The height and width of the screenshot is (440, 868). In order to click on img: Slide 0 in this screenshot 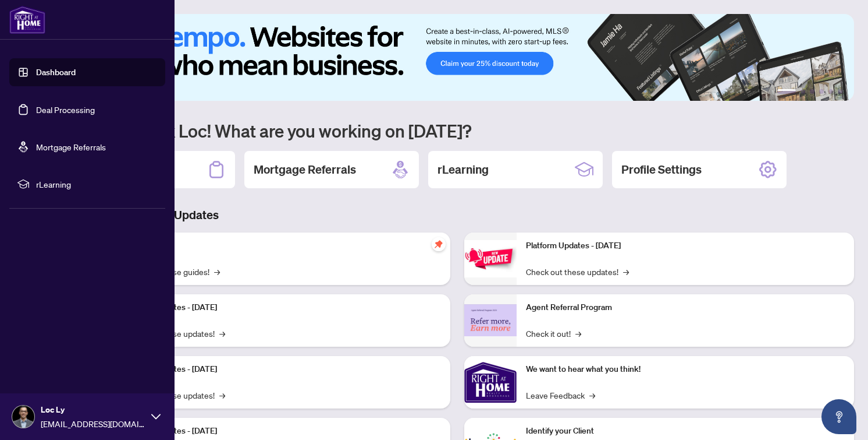, I will do `click(457, 57)`.